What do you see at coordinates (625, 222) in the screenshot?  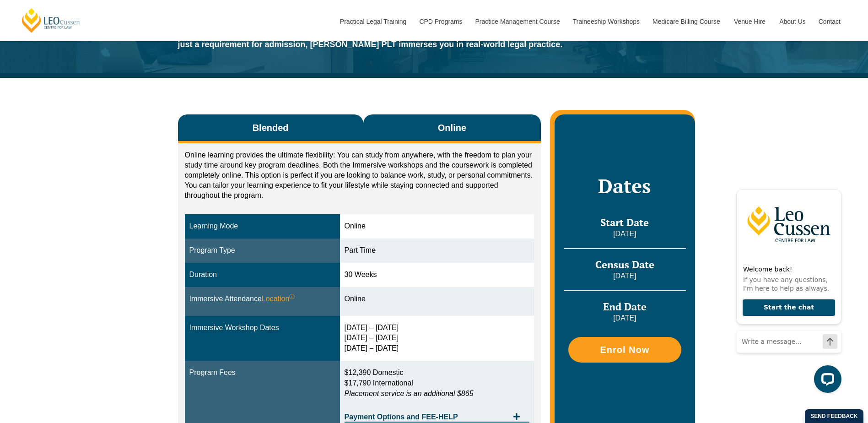 I see `span: Start Date` at bounding box center [625, 222].